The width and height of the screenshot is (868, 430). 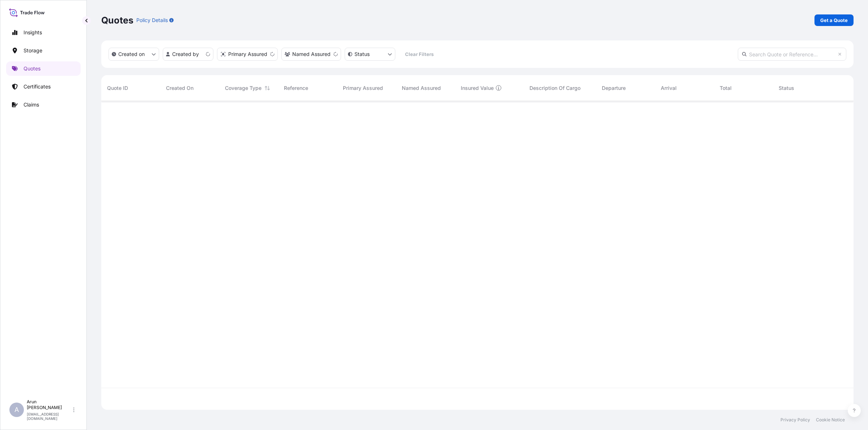 What do you see at coordinates (44, 32) in the screenshot?
I see `a: Insights` at bounding box center [44, 32].